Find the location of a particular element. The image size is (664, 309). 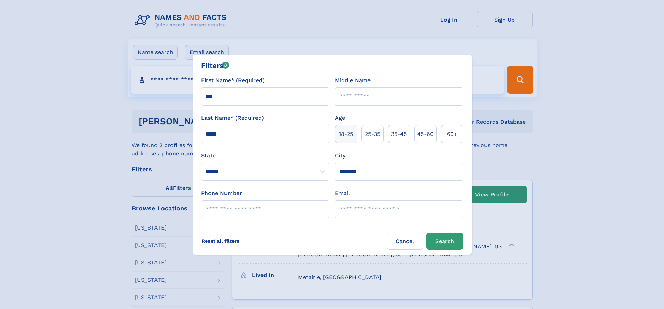

label: Last Name* (Required) is located at coordinates (233, 118).